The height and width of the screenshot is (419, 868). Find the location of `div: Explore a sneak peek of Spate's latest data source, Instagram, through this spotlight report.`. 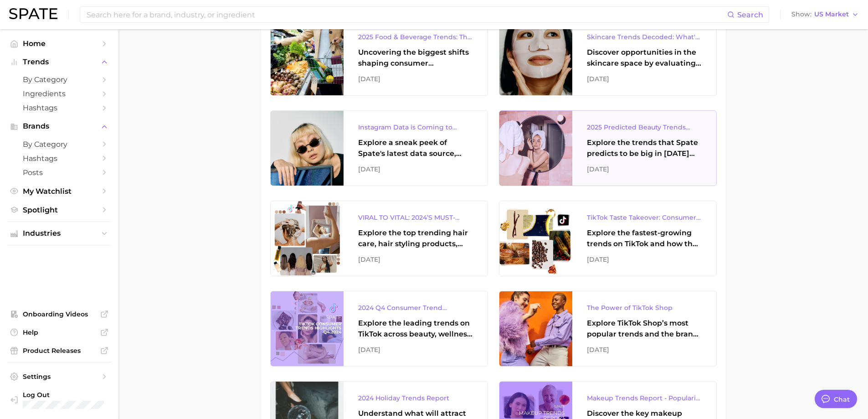

div: Explore a sneak peek of Spate's latest data source, Instagram, through this spotlight report. is located at coordinates (415, 148).